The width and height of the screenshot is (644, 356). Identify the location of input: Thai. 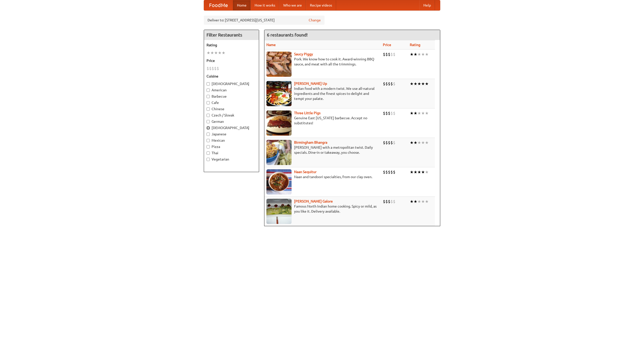
(208, 153).